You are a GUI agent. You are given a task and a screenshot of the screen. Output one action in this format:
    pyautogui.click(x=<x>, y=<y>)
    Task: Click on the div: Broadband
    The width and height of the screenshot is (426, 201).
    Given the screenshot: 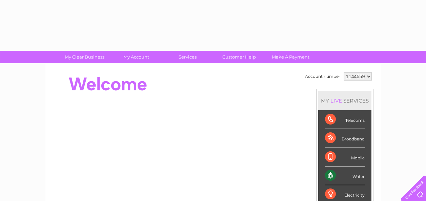 What is the action you would take?
    pyautogui.click(x=344, y=138)
    